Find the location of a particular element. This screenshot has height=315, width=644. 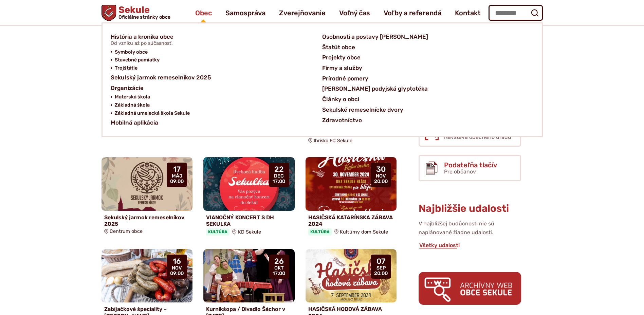

a: Projekty obce is located at coordinates (424, 57).